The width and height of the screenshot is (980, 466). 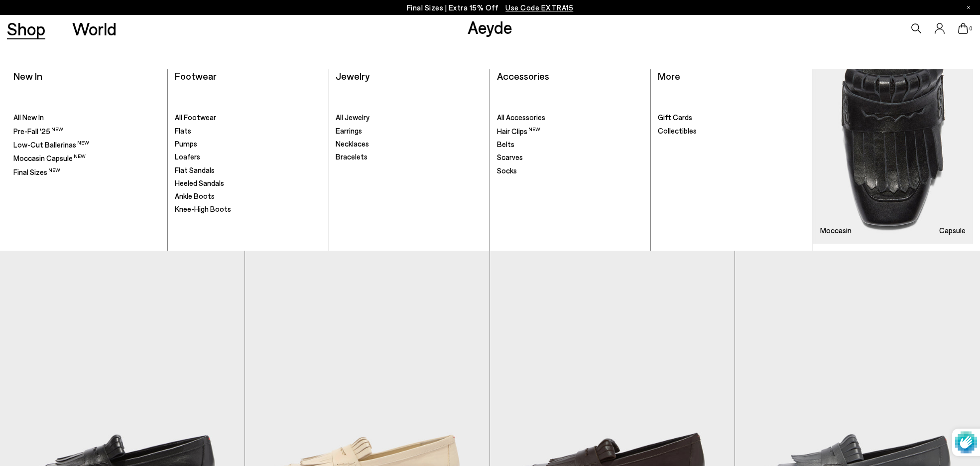 I want to click on span: Collectibles, so click(x=678, y=130).